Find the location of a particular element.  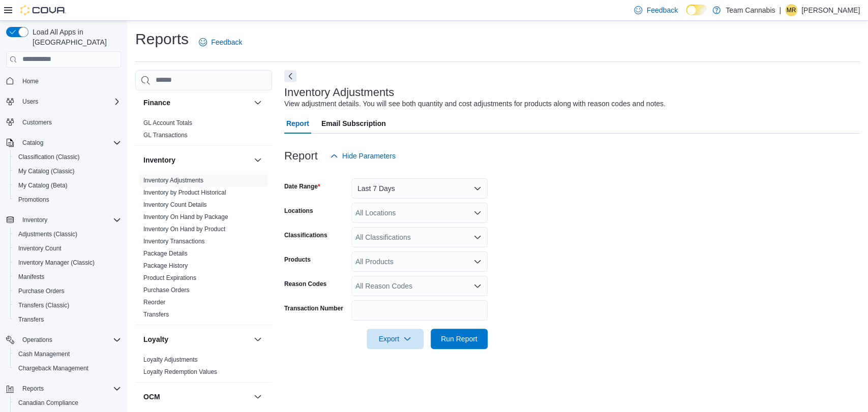

span: Manifests is located at coordinates (31, 277).